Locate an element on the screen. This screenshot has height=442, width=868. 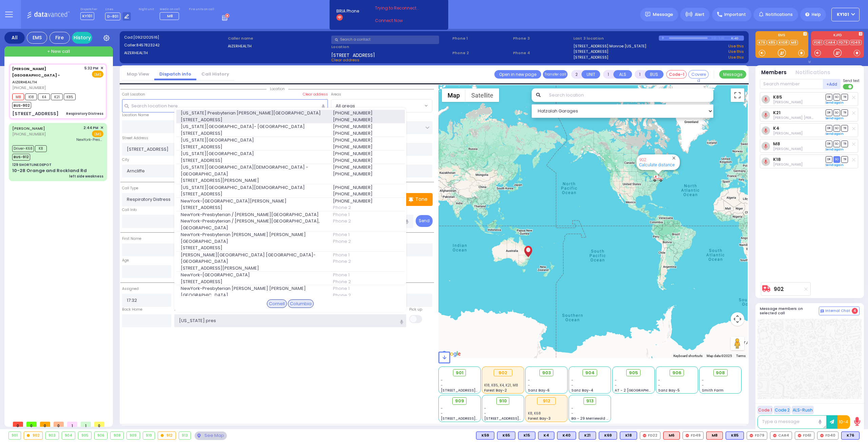
label: Caller: is located at coordinates (174, 45).